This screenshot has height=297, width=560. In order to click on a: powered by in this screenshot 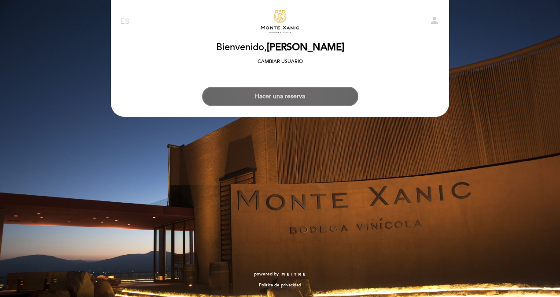, I will do `click(280, 274)`.